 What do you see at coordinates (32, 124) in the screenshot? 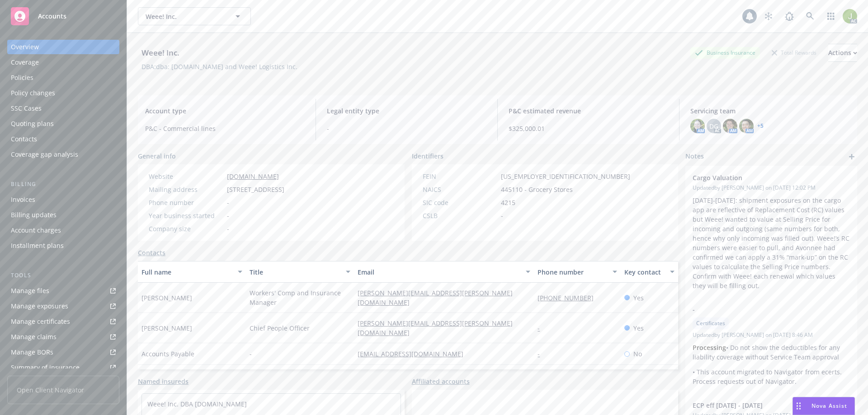
I see `div: Quoting plans` at bounding box center [32, 124].